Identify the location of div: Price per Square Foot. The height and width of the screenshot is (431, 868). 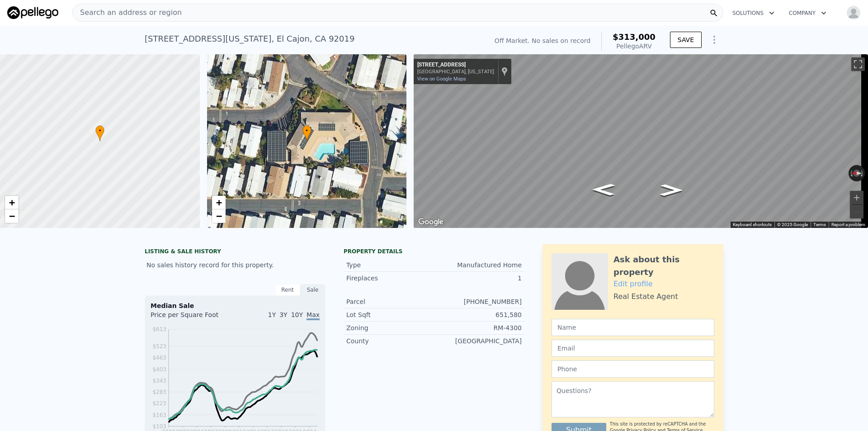
(193, 317).